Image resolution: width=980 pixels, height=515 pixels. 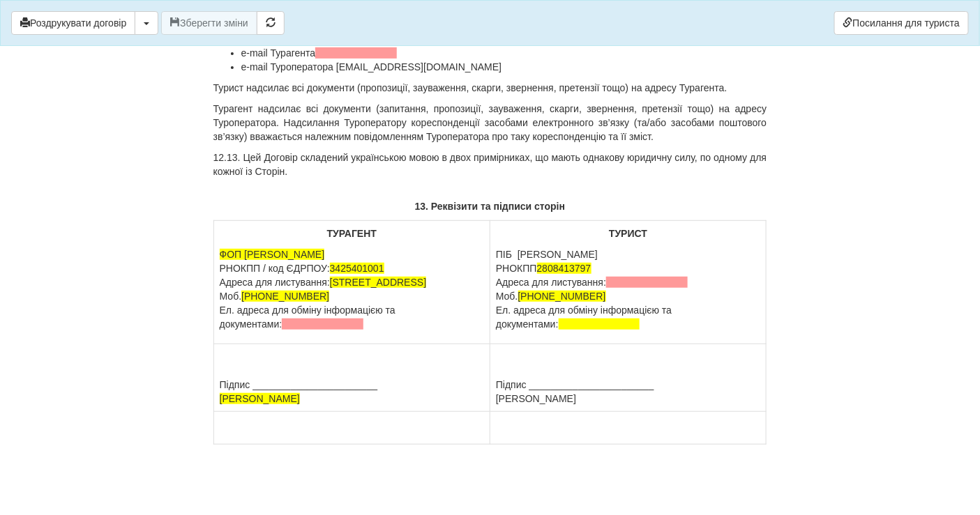 I want to click on p: 13. Реквізити та підписи сторін, so click(x=490, y=207).